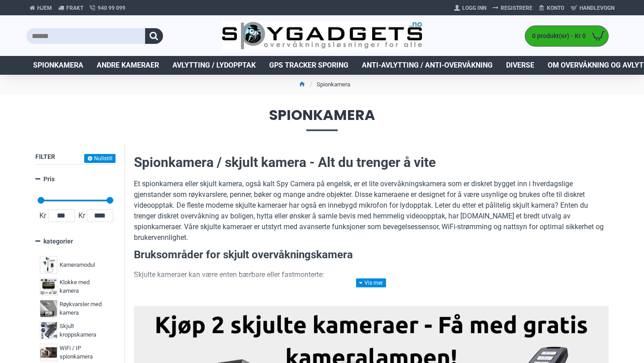 The width and height of the screenshot is (644, 363). Describe the element at coordinates (322, 36) in the screenshot. I see `img: SpyGadgets.no` at that location.